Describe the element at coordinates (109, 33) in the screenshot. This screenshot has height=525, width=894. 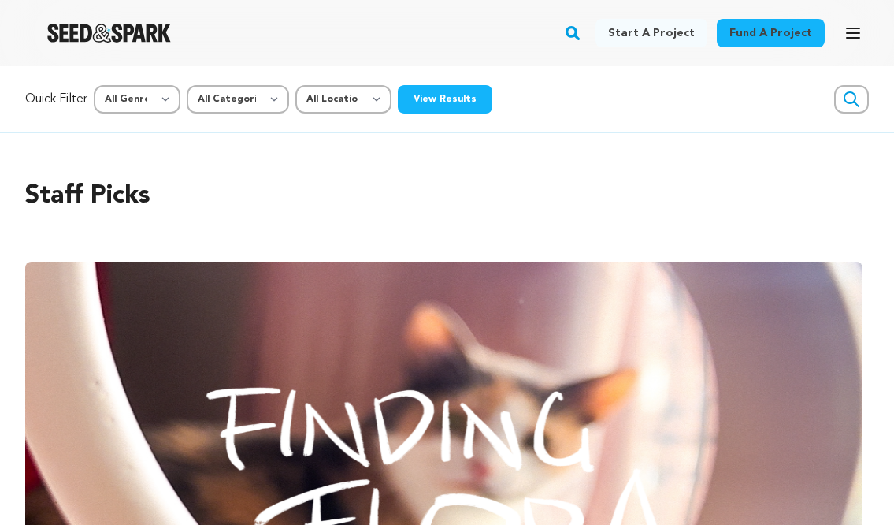
I see `img: Seed&Spark Logo Dark Mode` at that location.